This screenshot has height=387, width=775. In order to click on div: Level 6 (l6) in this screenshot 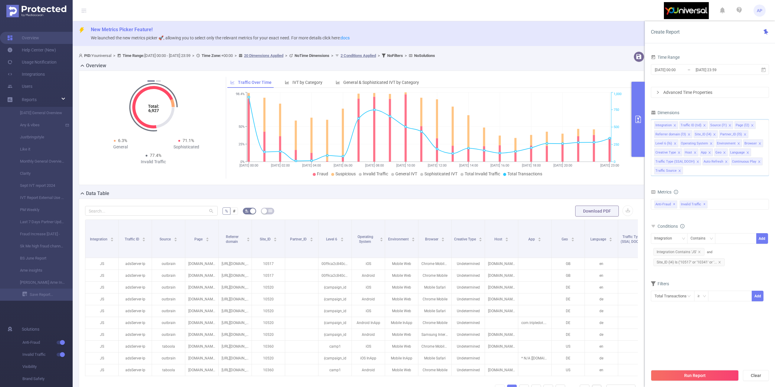, I will do `click(664, 143)`.